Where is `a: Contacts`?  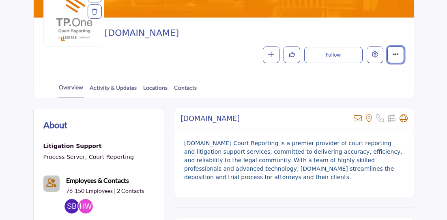
a: Contacts is located at coordinates (185, 90).